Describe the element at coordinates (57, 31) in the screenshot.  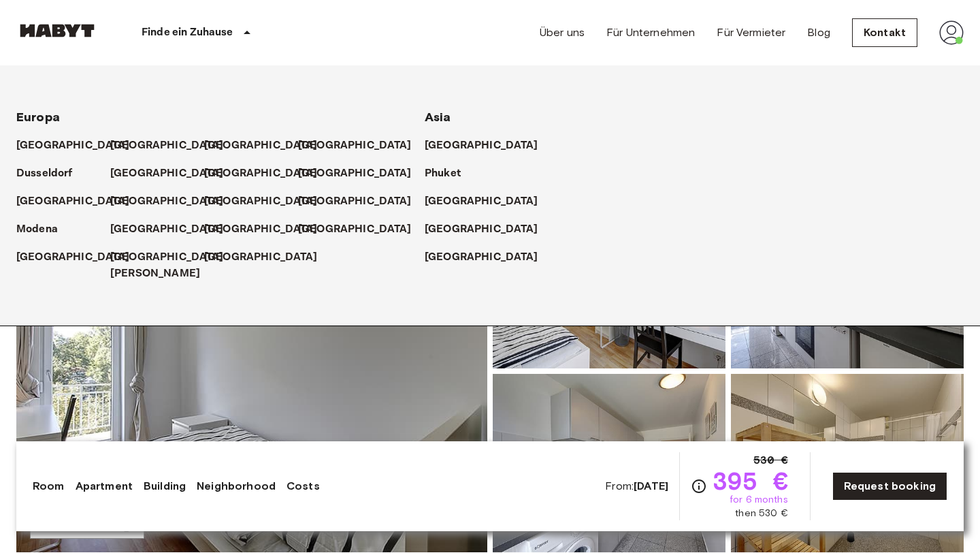
I see `img: Habyt` at that location.